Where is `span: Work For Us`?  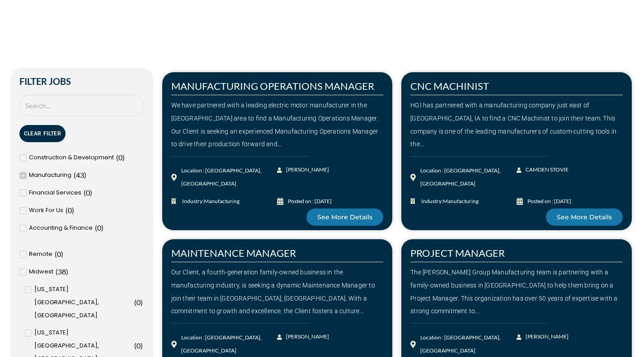 span: Work For Us is located at coordinates (46, 210).